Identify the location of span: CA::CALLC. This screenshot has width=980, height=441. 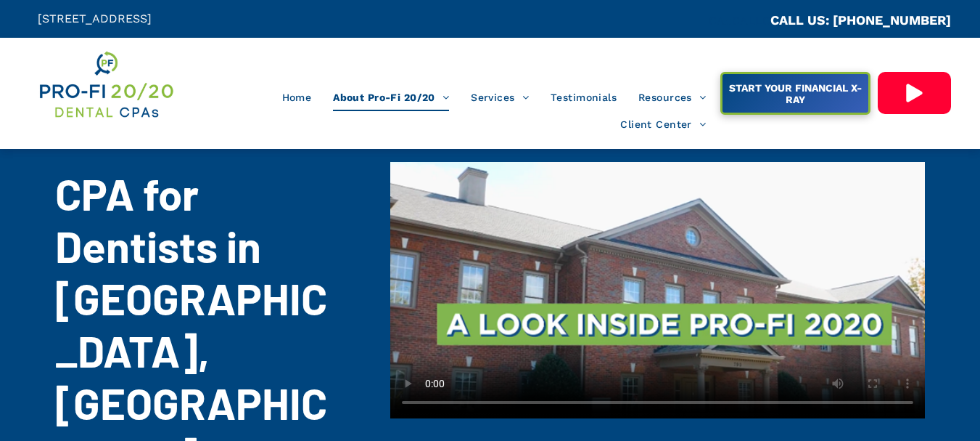
(740, 20).